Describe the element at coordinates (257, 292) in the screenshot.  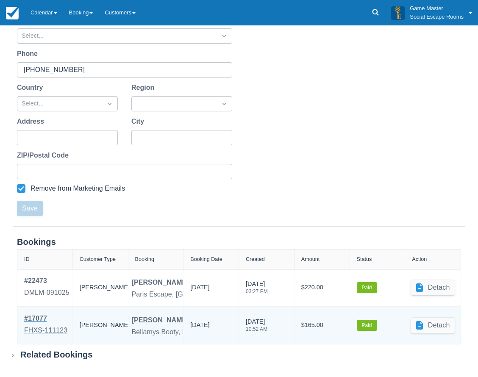
I see `div: 03:27 PM` at that location.